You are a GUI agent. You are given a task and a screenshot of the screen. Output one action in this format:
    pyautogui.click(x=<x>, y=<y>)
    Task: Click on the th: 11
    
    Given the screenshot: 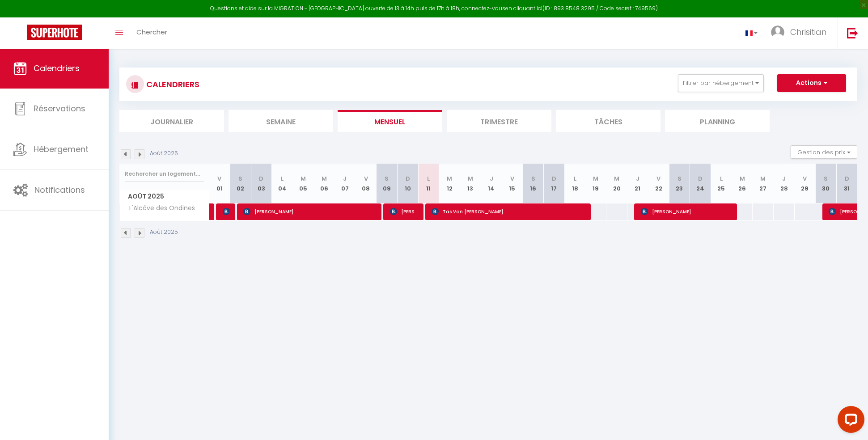 What is the action you would take?
    pyautogui.click(x=428, y=184)
    